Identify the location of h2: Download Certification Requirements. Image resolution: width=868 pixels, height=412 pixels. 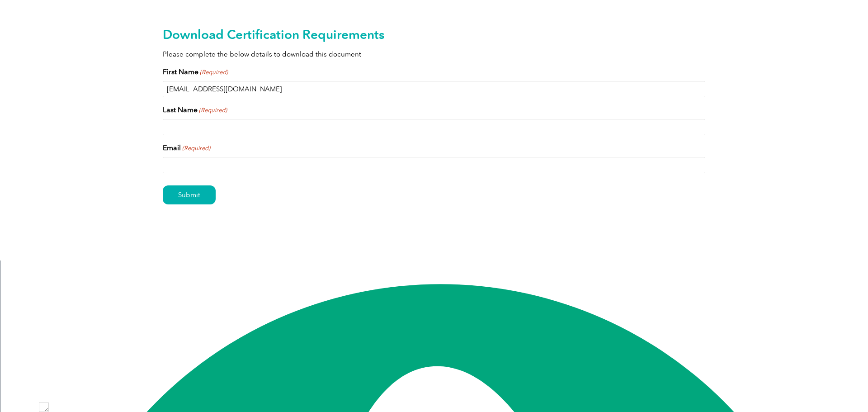
(434, 34).